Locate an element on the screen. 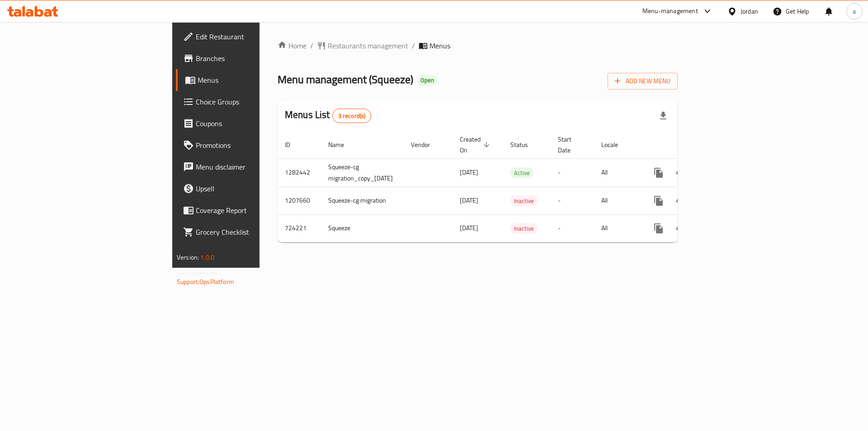 Image resolution: width=868 pixels, height=431 pixels. div: Active is located at coordinates (522, 173).